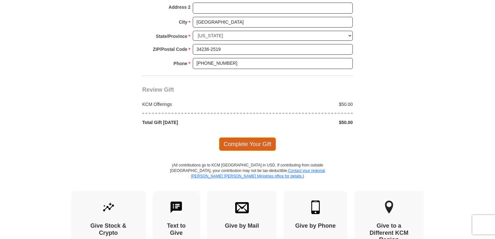 The width and height of the screenshot is (495, 239). Describe the element at coordinates (316, 226) in the screenshot. I see `h4: Give by Phone` at that location.